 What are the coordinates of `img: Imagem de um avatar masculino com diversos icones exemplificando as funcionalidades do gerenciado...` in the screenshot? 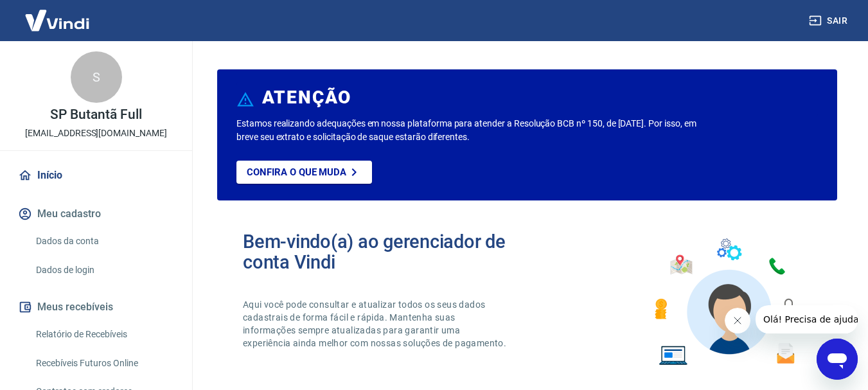 It's located at (728, 302).